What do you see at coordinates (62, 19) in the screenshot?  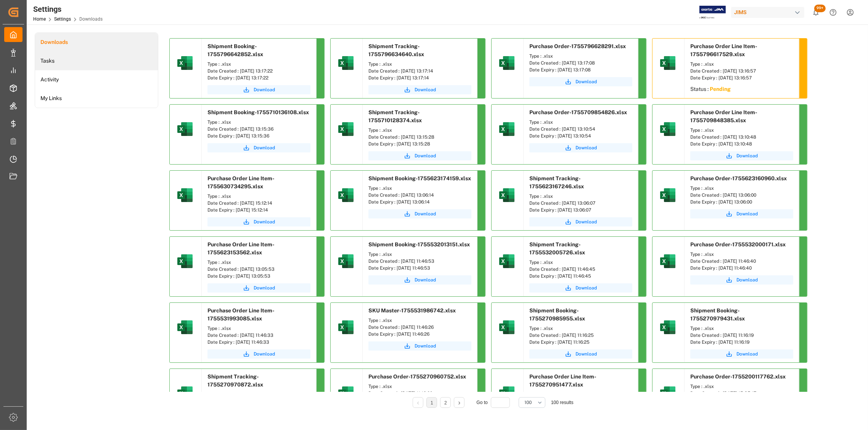 I see `a: Settings` at bounding box center [62, 19].